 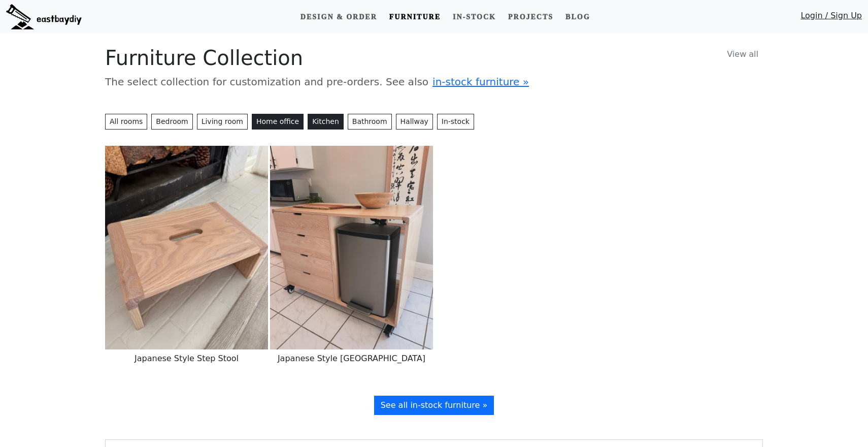 I want to click on span: in-stock furniture », so click(x=481, y=82).